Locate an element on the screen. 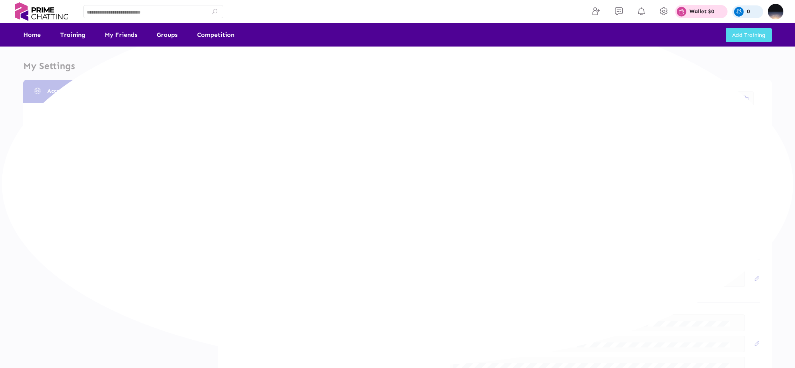 The height and width of the screenshot is (368, 795). p: 0 is located at coordinates (749, 12).